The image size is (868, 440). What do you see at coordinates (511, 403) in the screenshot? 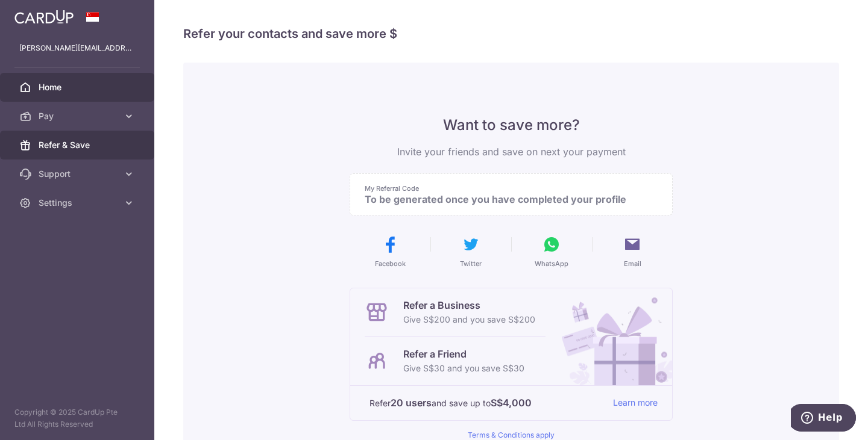
I see `strong: S$4,000` at bounding box center [511, 403].